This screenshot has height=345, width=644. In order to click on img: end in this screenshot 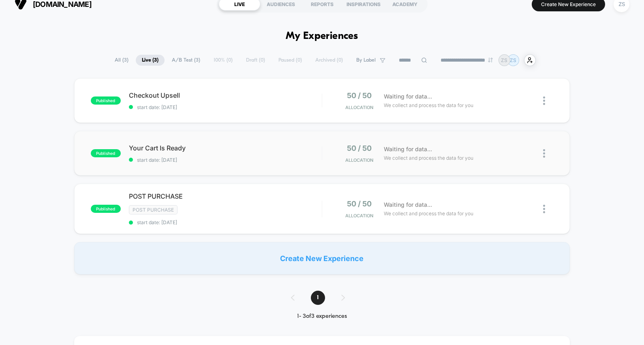, I will do `click(490, 60)`.